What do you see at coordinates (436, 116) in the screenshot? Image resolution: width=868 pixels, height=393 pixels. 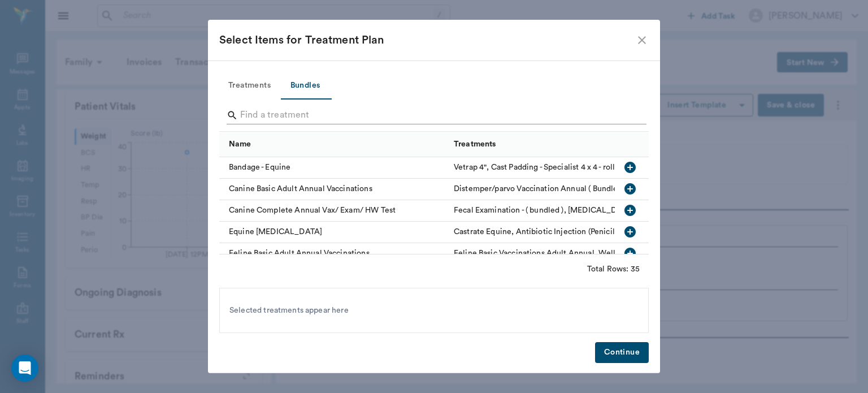 I see `div: Search` at bounding box center [436, 116].